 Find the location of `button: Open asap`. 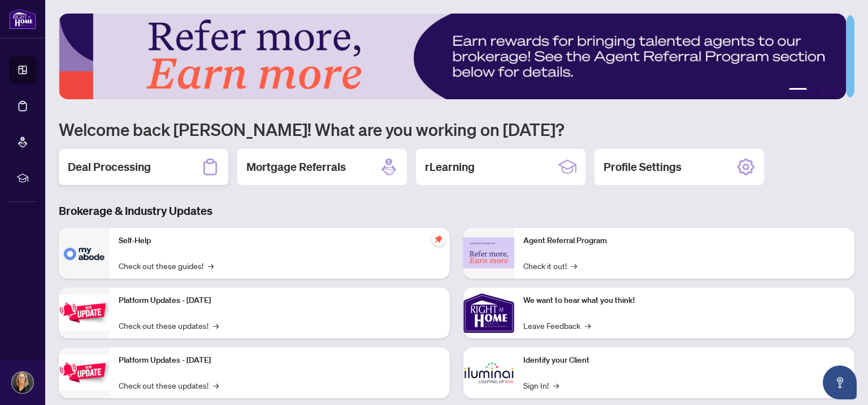

button: Open asap is located at coordinates (839, 383).